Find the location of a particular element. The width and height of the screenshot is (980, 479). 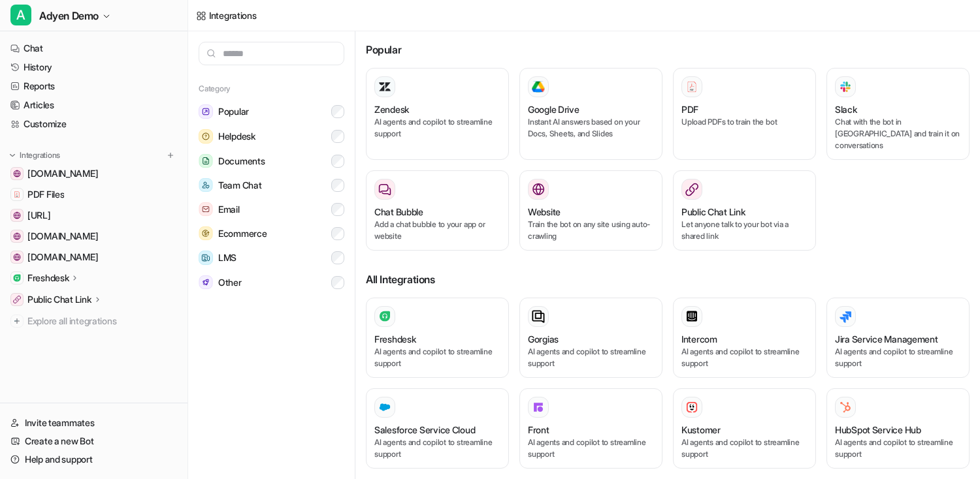

img: Popular is located at coordinates (206, 112).